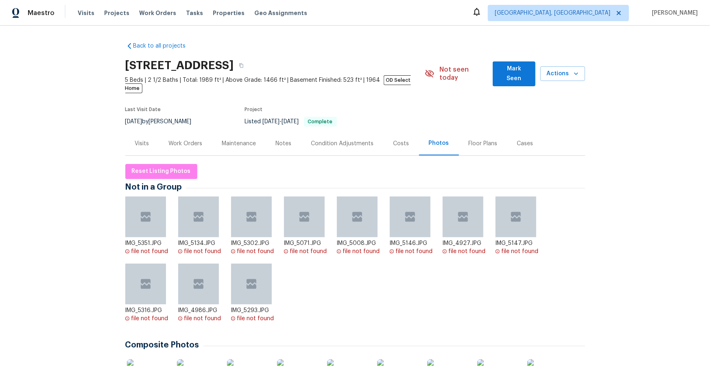 The width and height of the screenshot is (710, 367). I want to click on div: IMG_5146.JPG, so click(413, 243).